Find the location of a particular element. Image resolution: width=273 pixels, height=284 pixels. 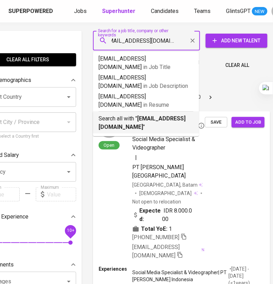

button: Clear is located at coordinates (193, 41).